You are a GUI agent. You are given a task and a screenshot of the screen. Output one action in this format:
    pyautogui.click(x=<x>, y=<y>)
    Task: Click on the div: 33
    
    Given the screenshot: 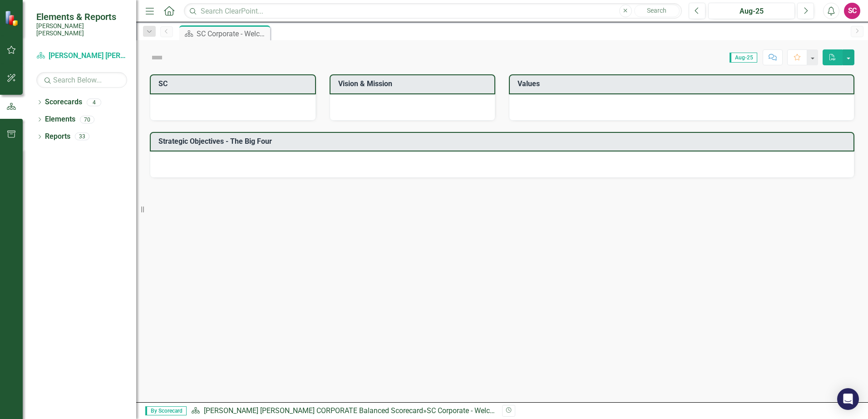 What is the action you would take?
    pyautogui.click(x=82, y=137)
    